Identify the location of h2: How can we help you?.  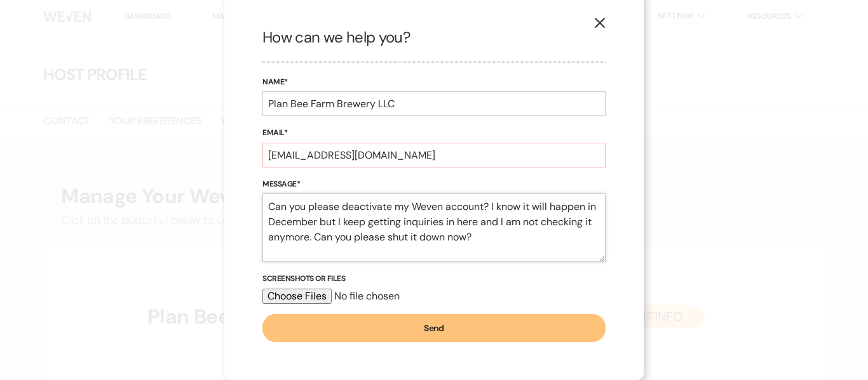
(434, 38).